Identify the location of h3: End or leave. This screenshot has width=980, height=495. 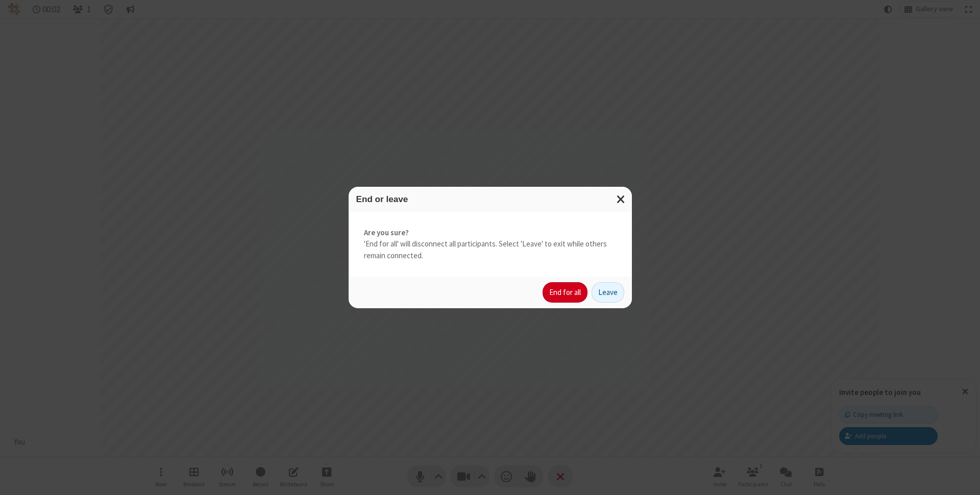
(490, 198).